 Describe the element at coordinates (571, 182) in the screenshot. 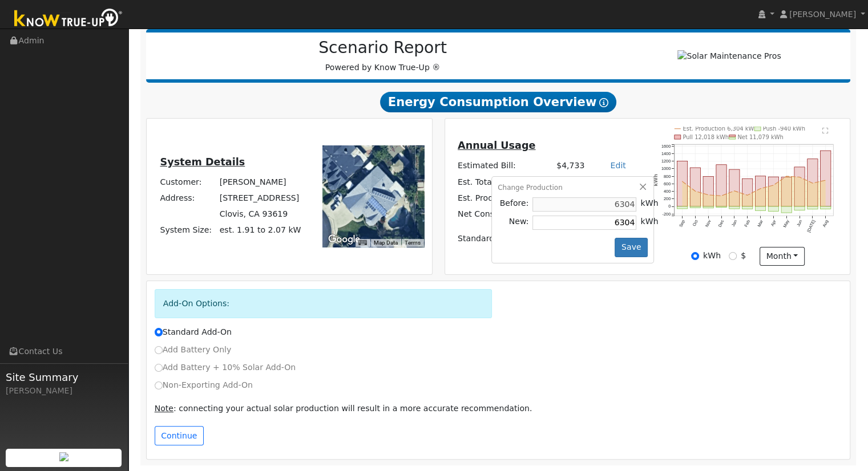

I see `td: 17,383` at that location.